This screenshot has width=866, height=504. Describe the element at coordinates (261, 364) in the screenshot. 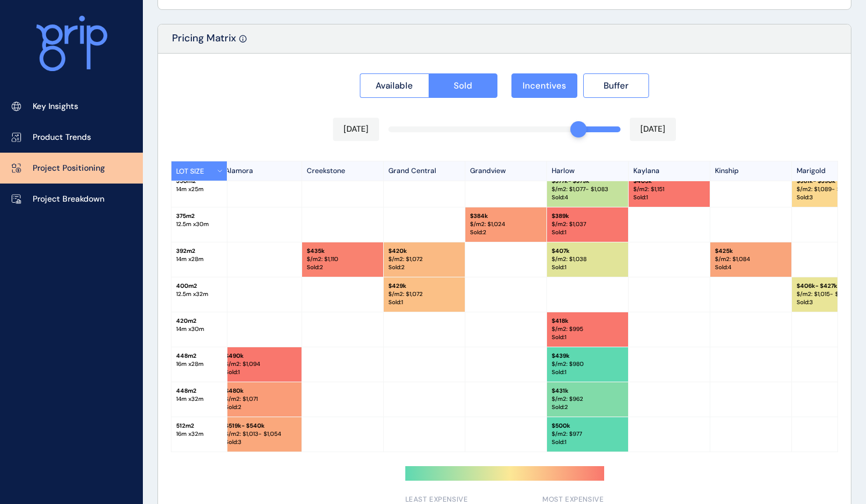

I see `p: $/m2: $ 1,094` at that location.